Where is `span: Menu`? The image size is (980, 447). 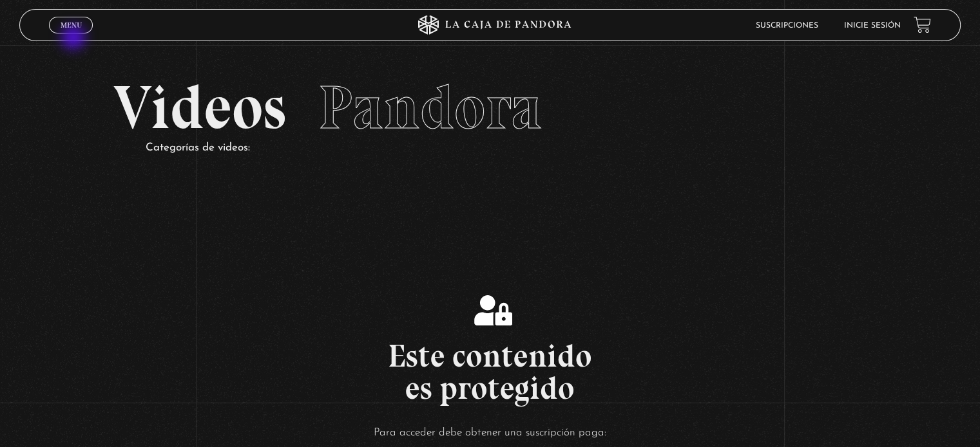
span: Menu is located at coordinates (70, 25).